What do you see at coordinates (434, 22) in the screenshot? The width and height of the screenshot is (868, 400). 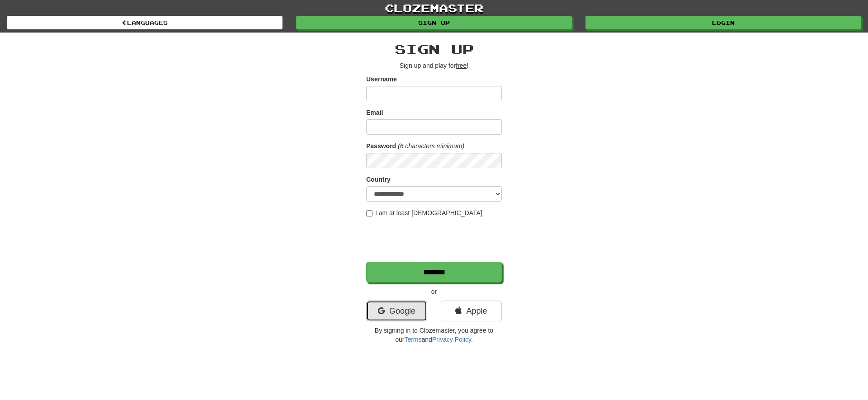 I see `a: Sign up` at bounding box center [434, 22].